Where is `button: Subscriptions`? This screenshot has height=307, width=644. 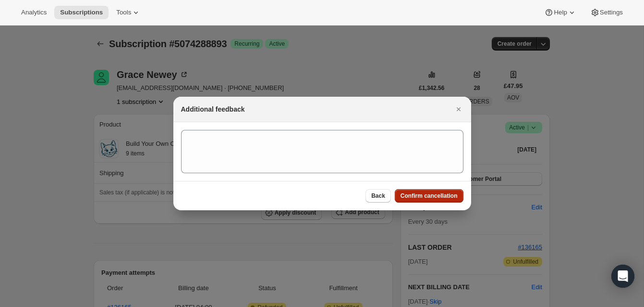
button: Subscriptions is located at coordinates (81, 13).